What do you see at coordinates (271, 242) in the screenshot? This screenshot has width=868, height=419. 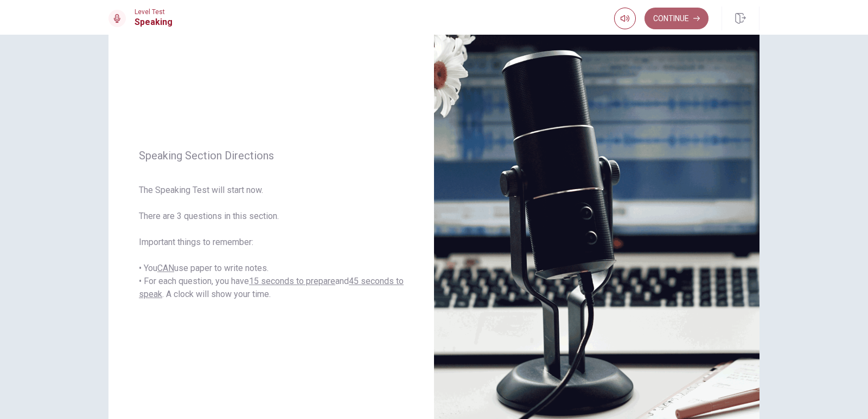 I see `span: The Speaking Test will start now. There are 3 questions in this section. Important things to reme...` at bounding box center [271, 242].